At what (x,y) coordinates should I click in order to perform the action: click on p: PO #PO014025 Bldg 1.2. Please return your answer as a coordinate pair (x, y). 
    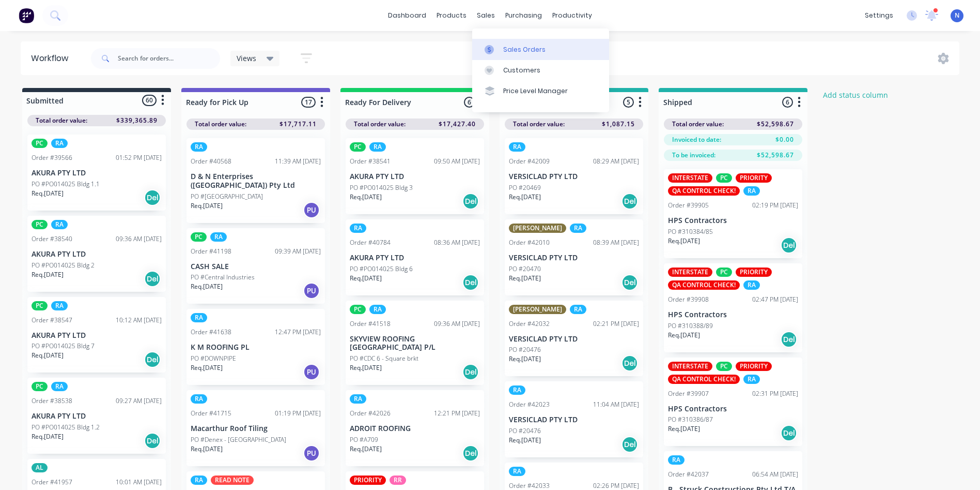
    Looking at the image, I should click on (66, 427).